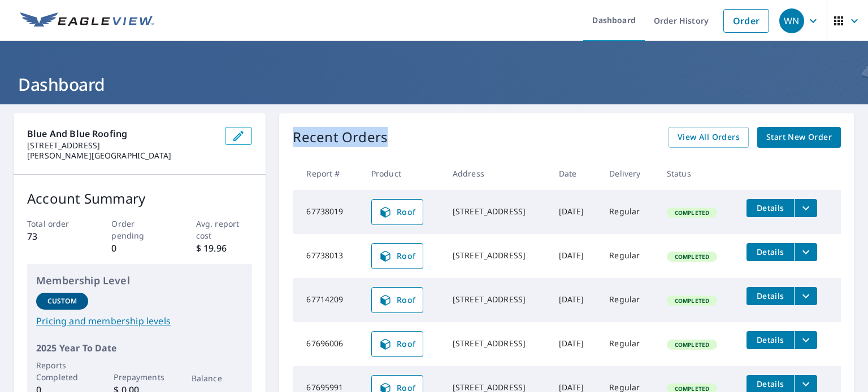 The width and height of the screenshot is (868, 392). Describe the element at coordinates (805, 252) in the screenshot. I see `button: filesDropdownBtn-67738013` at that location.